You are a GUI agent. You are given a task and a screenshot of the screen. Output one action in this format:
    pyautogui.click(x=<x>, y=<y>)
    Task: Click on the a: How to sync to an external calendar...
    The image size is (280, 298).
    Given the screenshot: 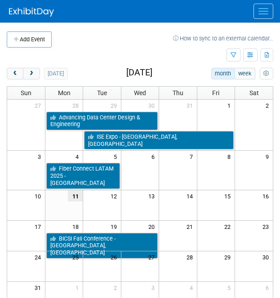 What is the action you would take?
    pyautogui.click(x=223, y=38)
    